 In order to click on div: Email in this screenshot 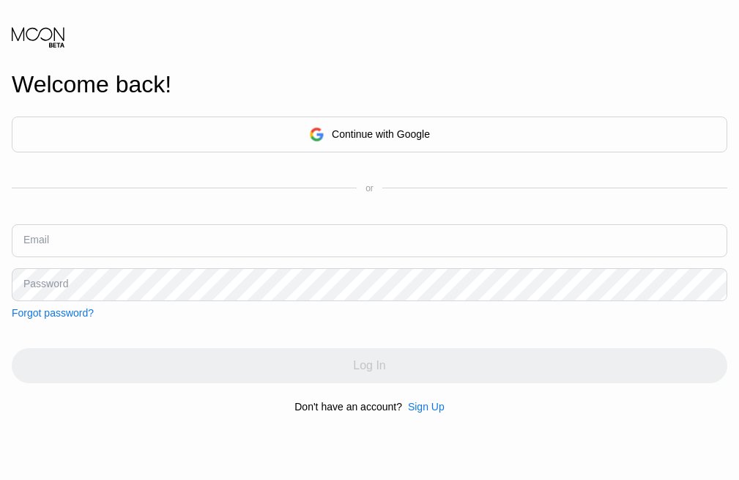, I will do `click(36, 240)`.